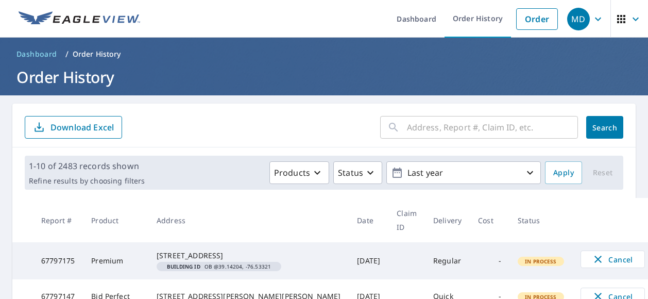  I want to click on p: Products, so click(292, 173).